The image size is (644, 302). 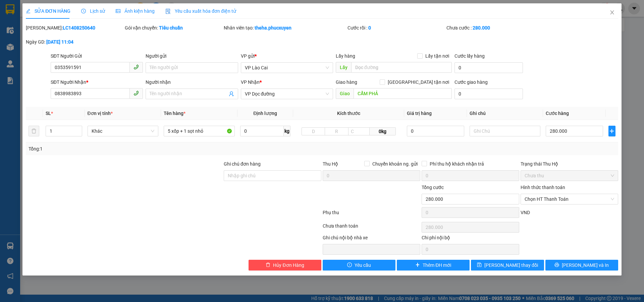 I want to click on span: save, so click(x=479, y=265).